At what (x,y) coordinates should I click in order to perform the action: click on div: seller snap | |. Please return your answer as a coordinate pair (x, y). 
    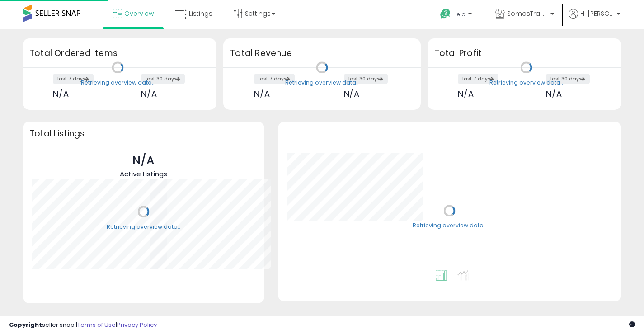
    Looking at the image, I should click on (83, 325).